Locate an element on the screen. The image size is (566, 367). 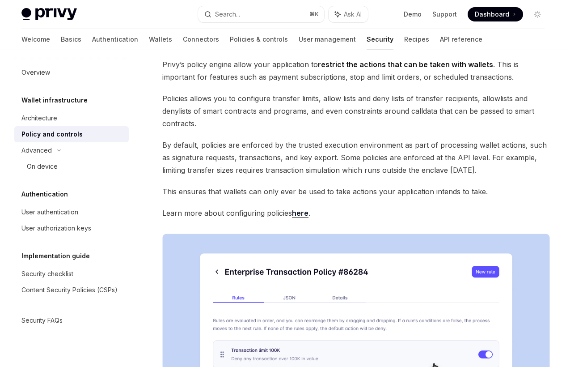
div: Security checklist is located at coordinates (47, 274).